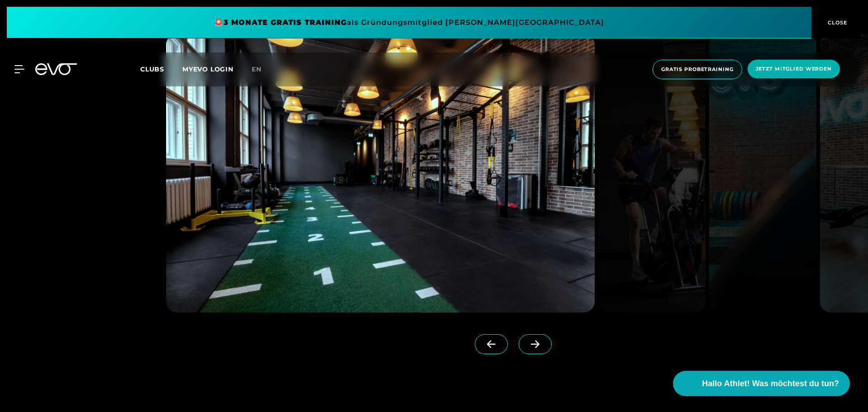 This screenshot has height=412, width=868. What do you see at coordinates (761, 384) in the screenshot?
I see `button: Hallo Athlet! Was möchtest du tun?` at bounding box center [761, 384].